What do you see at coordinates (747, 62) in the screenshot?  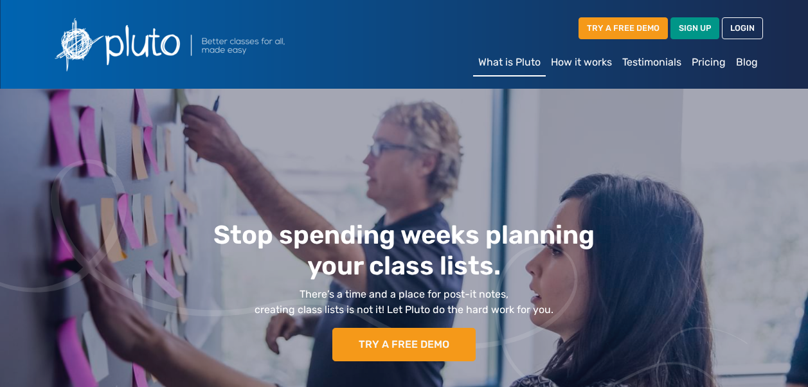 I see `a: Blog` at bounding box center [747, 62].